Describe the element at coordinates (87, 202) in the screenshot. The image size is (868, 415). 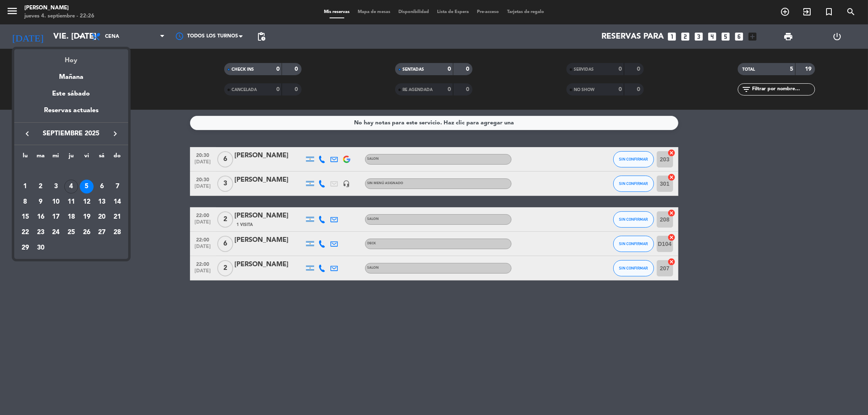
I see `td: 12 de septiembre de 2025` at that location.